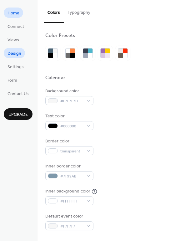 Image resolution: width=175 pixels, height=241 pixels. I want to click on div: Text color, so click(69, 116).